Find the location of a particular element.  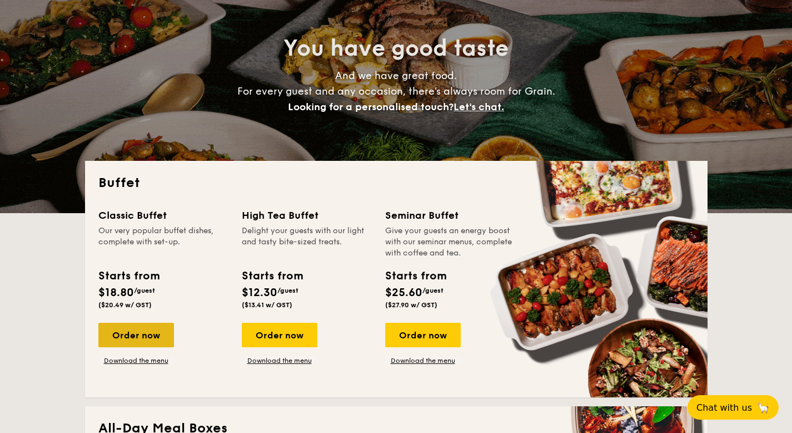

span: Let's chat. is located at coordinates (479, 107).